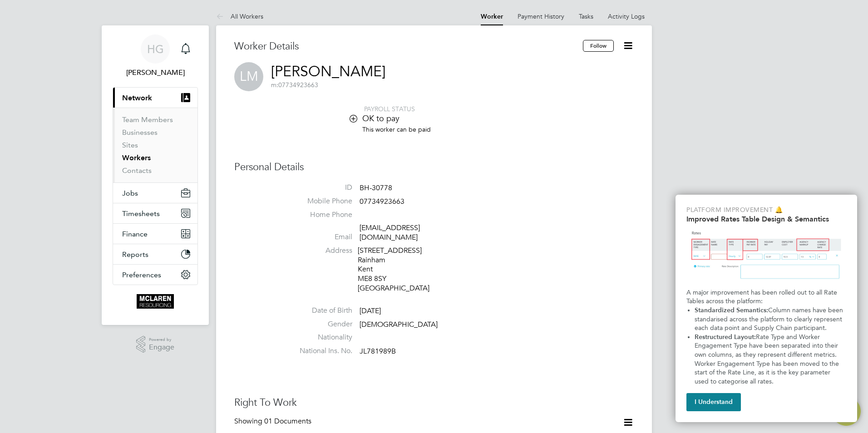 Image resolution: width=868 pixels, height=433 pixels. What do you see at coordinates (492, 17) in the screenshot?
I see `a: Worker` at bounding box center [492, 17].